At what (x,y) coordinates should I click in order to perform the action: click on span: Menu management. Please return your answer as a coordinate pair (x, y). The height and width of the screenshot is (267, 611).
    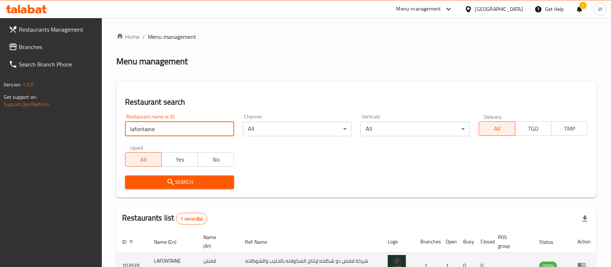
    Looking at the image, I should click on (172, 37).